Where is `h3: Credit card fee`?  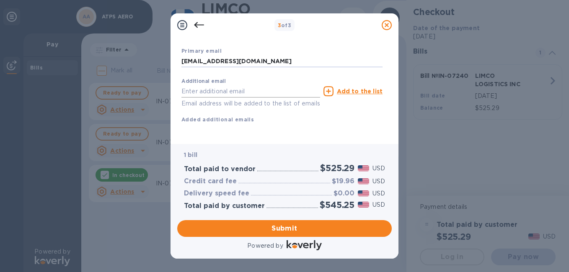
h3: Credit card fee is located at coordinates (210, 182).